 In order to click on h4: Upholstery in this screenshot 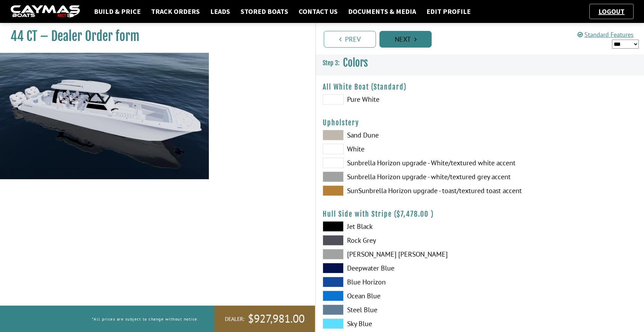, I will do `click(480, 123)`.